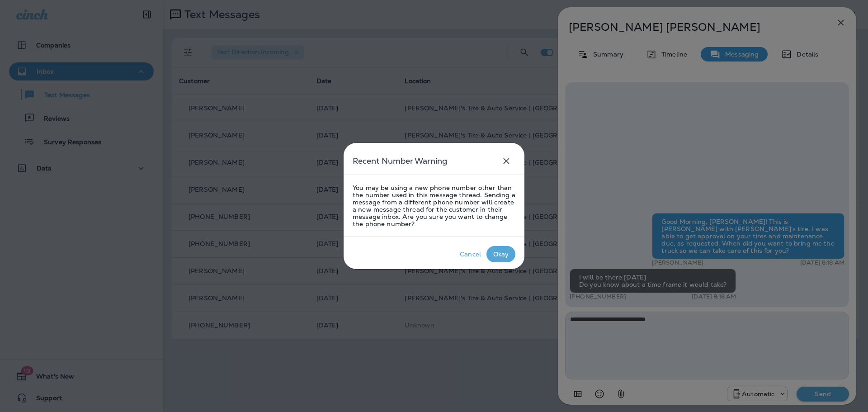  What do you see at coordinates (400, 162) in the screenshot?
I see `h5: Recent Number Warning` at bounding box center [400, 162].